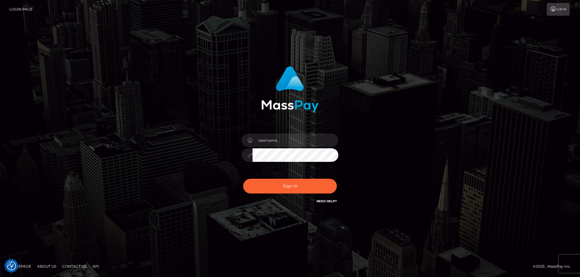 The width and height of the screenshot is (580, 277). What do you see at coordinates (326, 201) in the screenshot?
I see `a: Need Help?` at bounding box center [326, 201].